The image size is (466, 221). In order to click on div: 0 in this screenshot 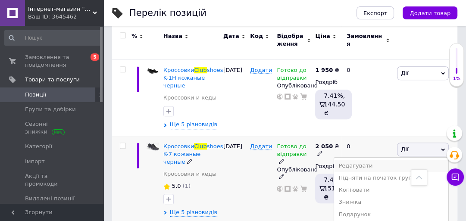, I will do `click(369, 98)`.